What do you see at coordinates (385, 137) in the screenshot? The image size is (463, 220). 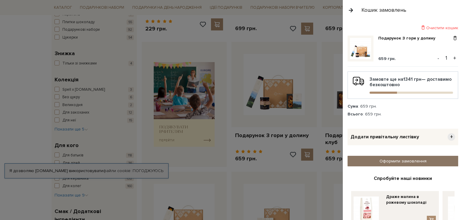 I see `span: Додати привітальну листівку` at bounding box center [385, 137].